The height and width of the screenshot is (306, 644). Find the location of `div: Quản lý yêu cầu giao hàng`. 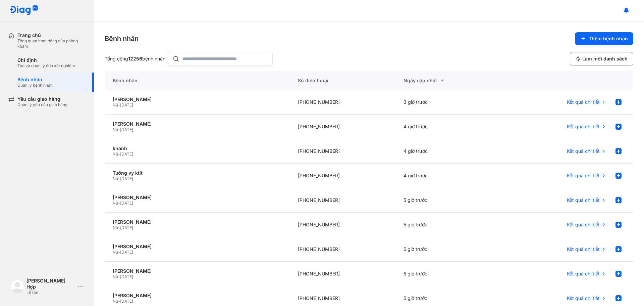

div: Quản lý yêu cầu giao hàng is located at coordinates (42, 105).